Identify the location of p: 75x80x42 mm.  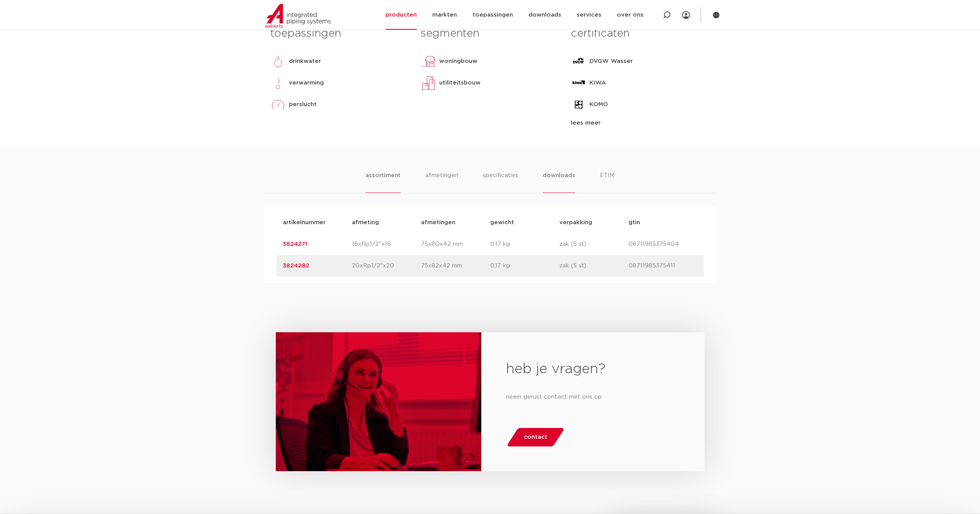
(456, 244).